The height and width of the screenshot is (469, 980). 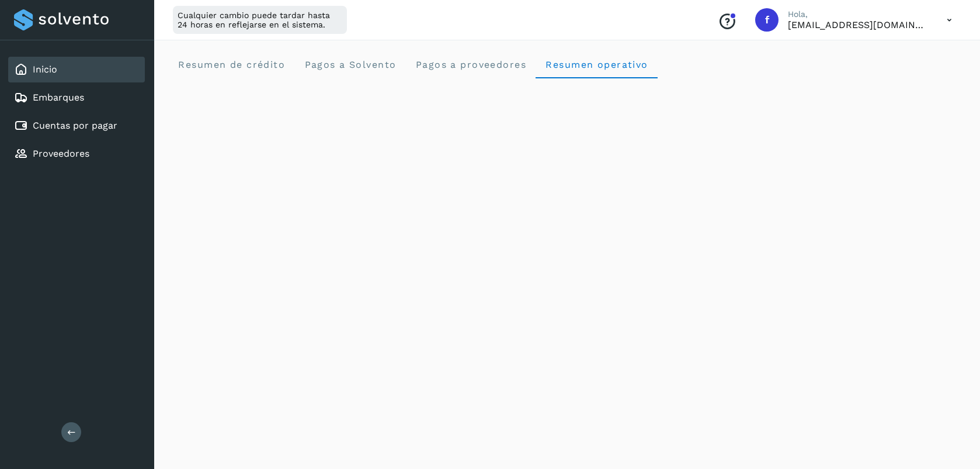 What do you see at coordinates (596, 65) in the screenshot?
I see `span: Resumen operativo` at bounding box center [596, 65].